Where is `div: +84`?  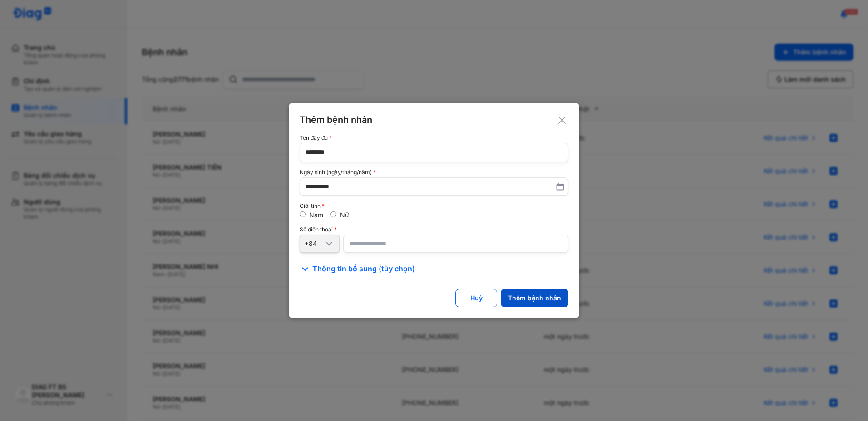
div: +84 is located at coordinates (314, 244).